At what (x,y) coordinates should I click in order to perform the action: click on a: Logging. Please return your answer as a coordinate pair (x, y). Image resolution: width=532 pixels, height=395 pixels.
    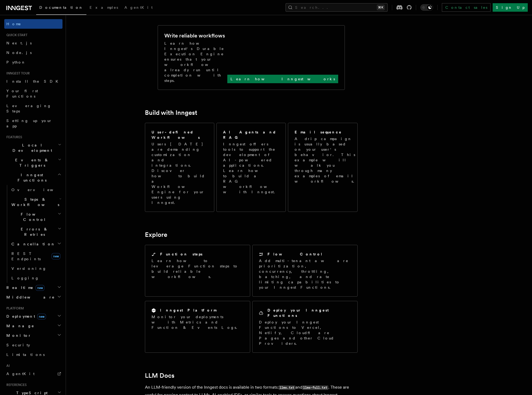
    Looking at the image, I should click on (36, 278).